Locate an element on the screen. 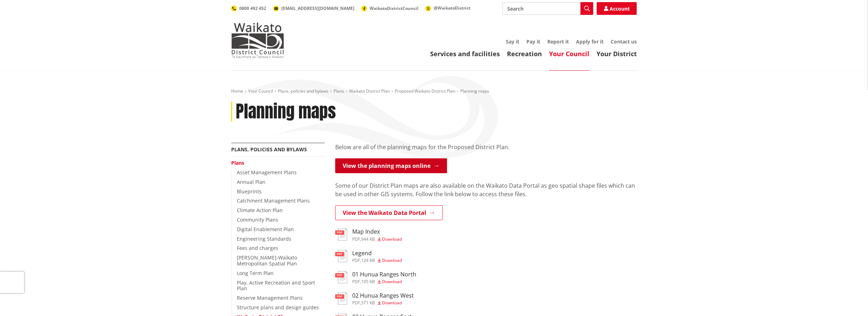  a: Proposed Waikato District Plan is located at coordinates (425, 91).